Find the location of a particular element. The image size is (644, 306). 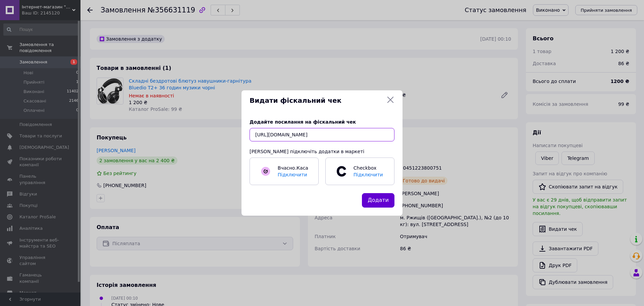

input: URL чека is located at coordinates (322, 135).